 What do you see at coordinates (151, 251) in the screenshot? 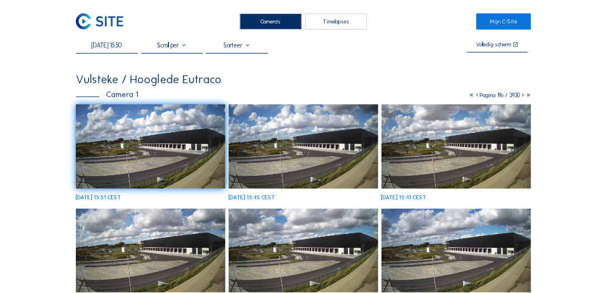
I see `img: image_53226008` at bounding box center [151, 251].